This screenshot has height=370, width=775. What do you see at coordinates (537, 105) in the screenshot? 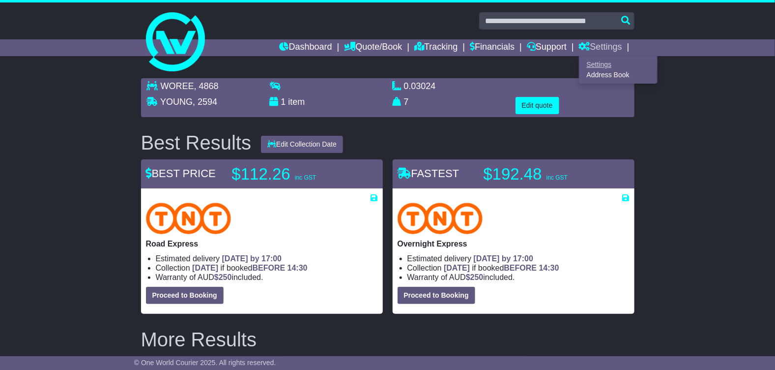
I see `button: Edit quote` at bounding box center [537, 105].